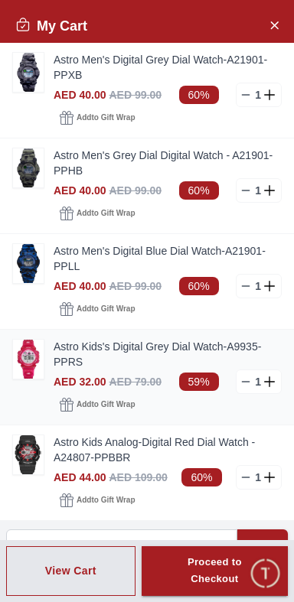 This screenshot has height=602, width=294. Describe the element at coordinates (72, 574) in the screenshot. I see `div: Home` at that location.